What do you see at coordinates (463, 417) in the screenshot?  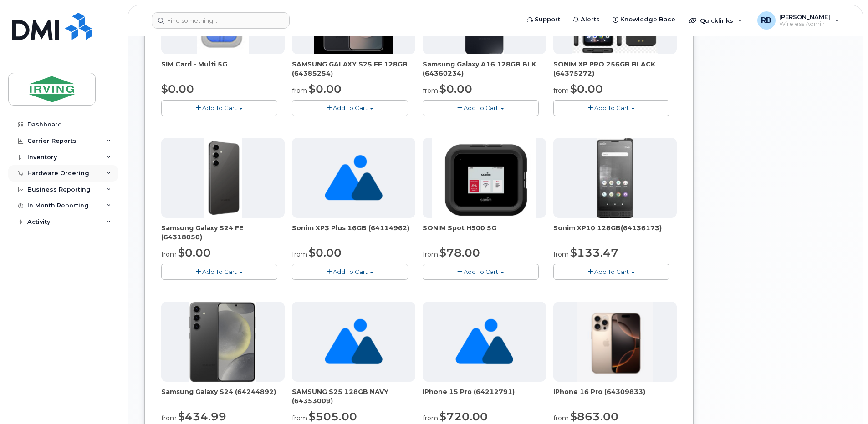 I see `span: $720.00` at bounding box center [463, 417].